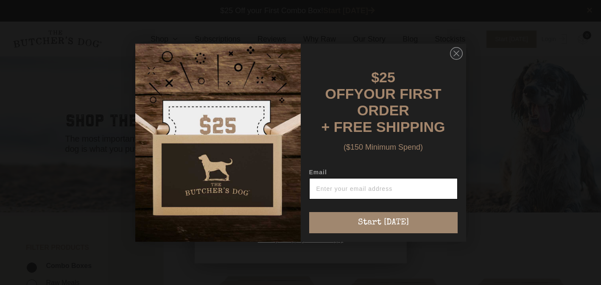  I want to click on button: Close dialog, so click(456, 53).